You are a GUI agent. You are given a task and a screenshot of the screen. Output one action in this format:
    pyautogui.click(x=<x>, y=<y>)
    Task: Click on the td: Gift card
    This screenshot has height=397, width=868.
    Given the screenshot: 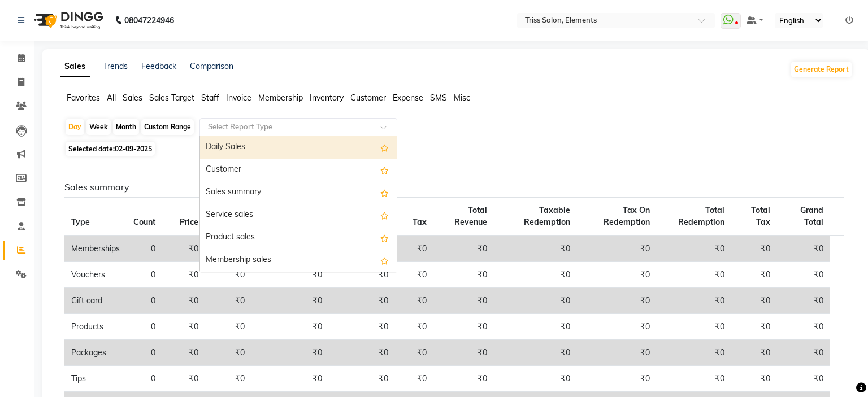 What is the action you would take?
    pyautogui.click(x=95, y=301)
    